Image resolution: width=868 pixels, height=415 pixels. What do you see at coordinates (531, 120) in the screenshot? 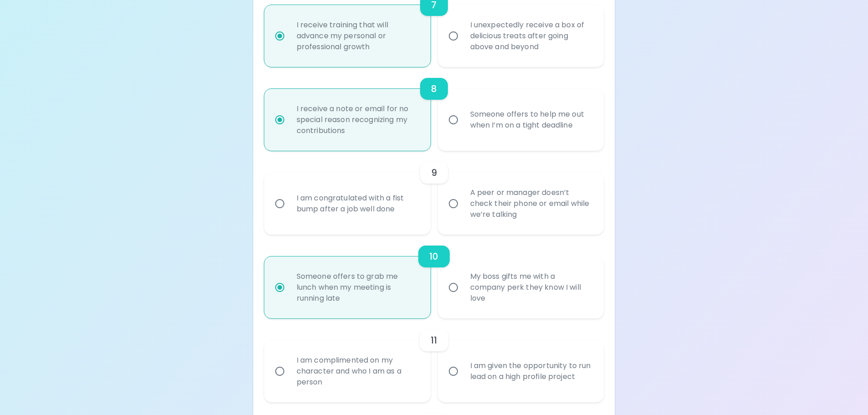
I see `div: Someone offers to help me out when I’m on a tight deadline` at bounding box center [531, 120].